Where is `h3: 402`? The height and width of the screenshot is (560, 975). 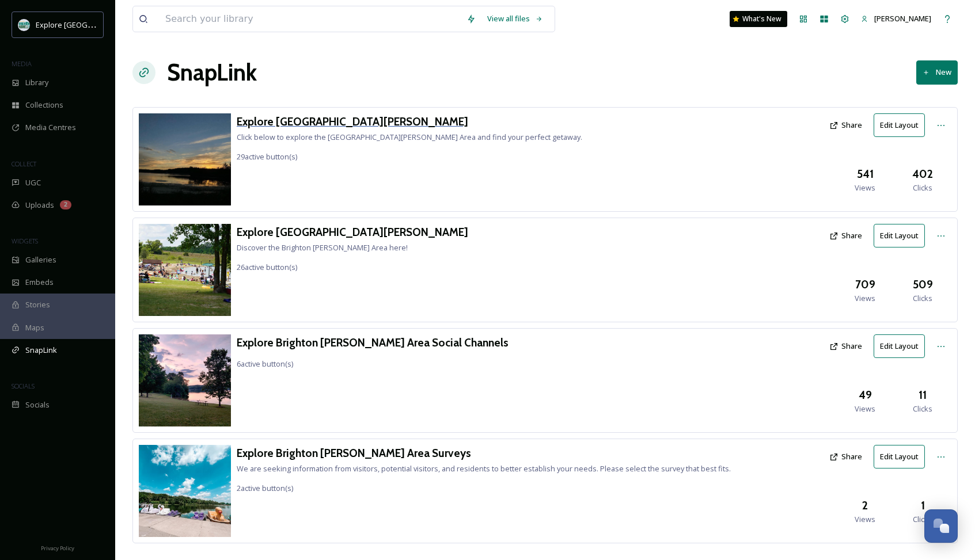
h3: 402 is located at coordinates (923, 174).